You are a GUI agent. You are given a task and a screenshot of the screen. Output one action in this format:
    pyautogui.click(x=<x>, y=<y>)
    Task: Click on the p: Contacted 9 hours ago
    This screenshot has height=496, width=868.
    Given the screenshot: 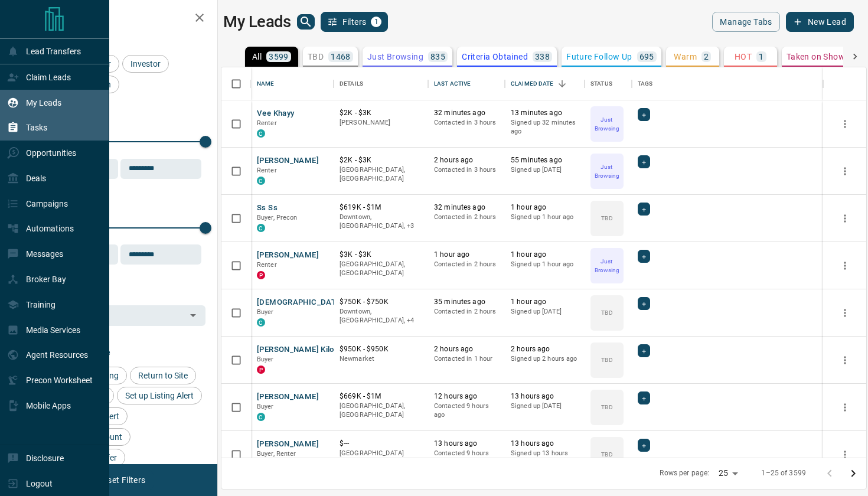 What is the action you would take?
    pyautogui.click(x=466, y=457)
    